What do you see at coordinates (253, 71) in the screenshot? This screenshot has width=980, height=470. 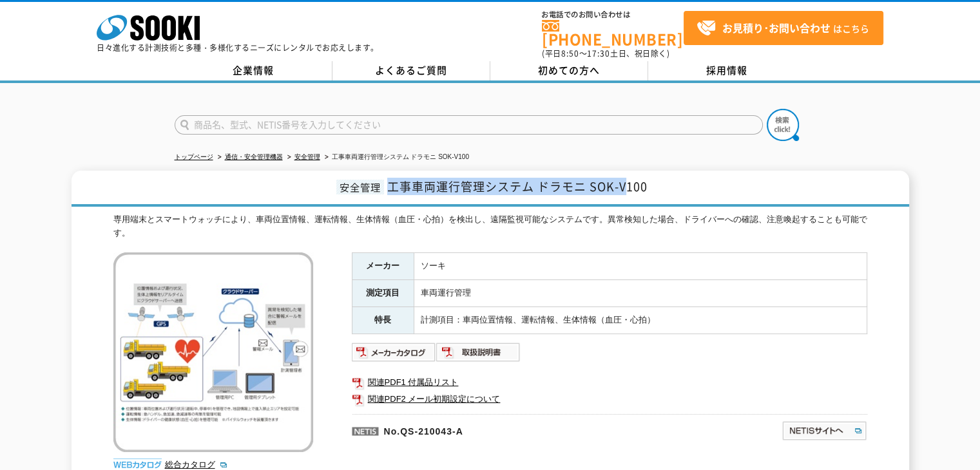 I see `a: 企業情報` at bounding box center [253, 71].